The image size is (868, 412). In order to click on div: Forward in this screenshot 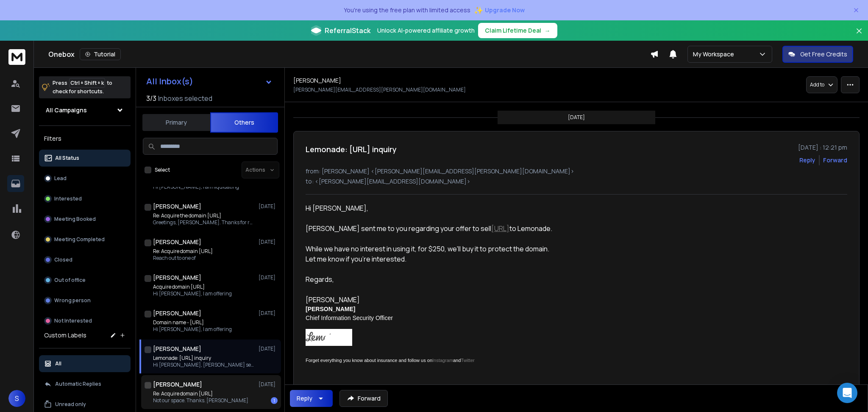, I will do `click(835, 161)`.